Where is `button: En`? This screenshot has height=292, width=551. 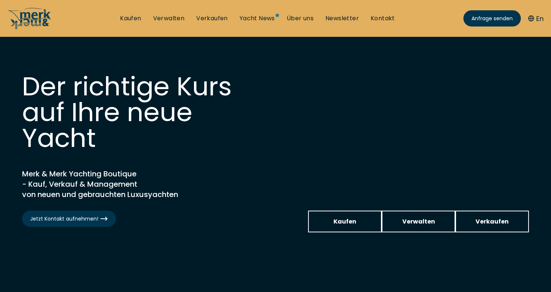
button: En is located at coordinates (536, 18).